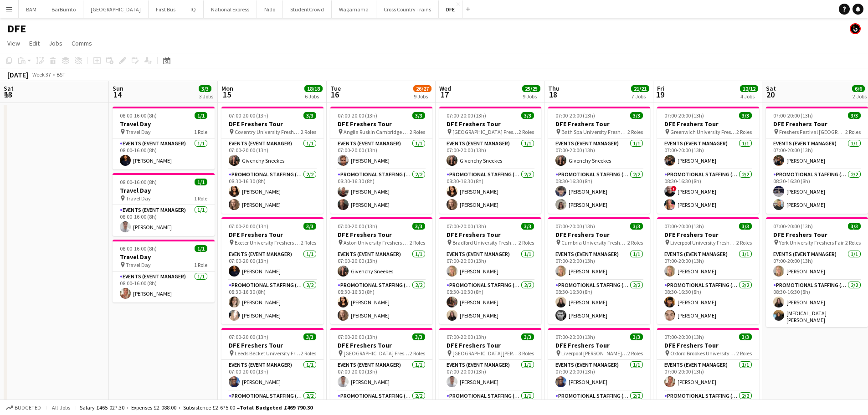 The height and width of the screenshot is (415, 868). Describe the element at coordinates (703, 243) in the screenshot. I see `span: Liverpool University Freshers Fair` at that location.